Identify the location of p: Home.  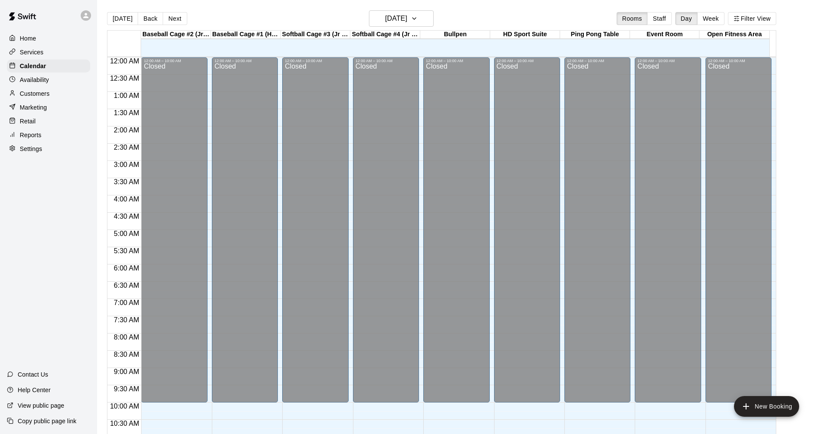
(28, 38).